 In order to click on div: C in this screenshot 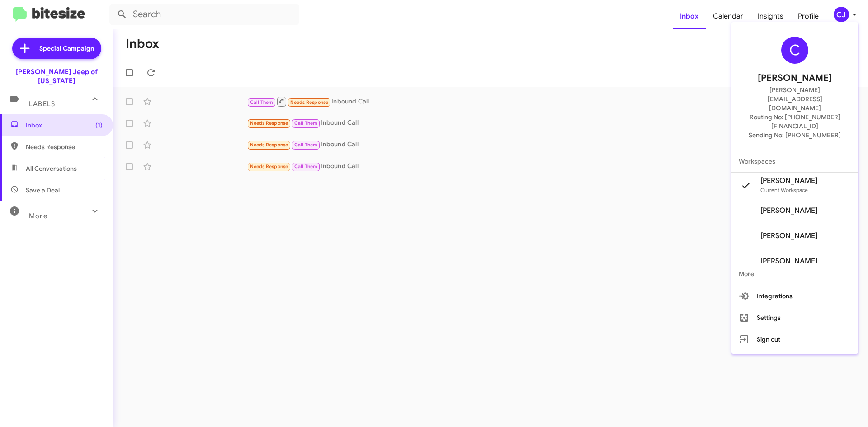, I will do `click(794, 50)`.